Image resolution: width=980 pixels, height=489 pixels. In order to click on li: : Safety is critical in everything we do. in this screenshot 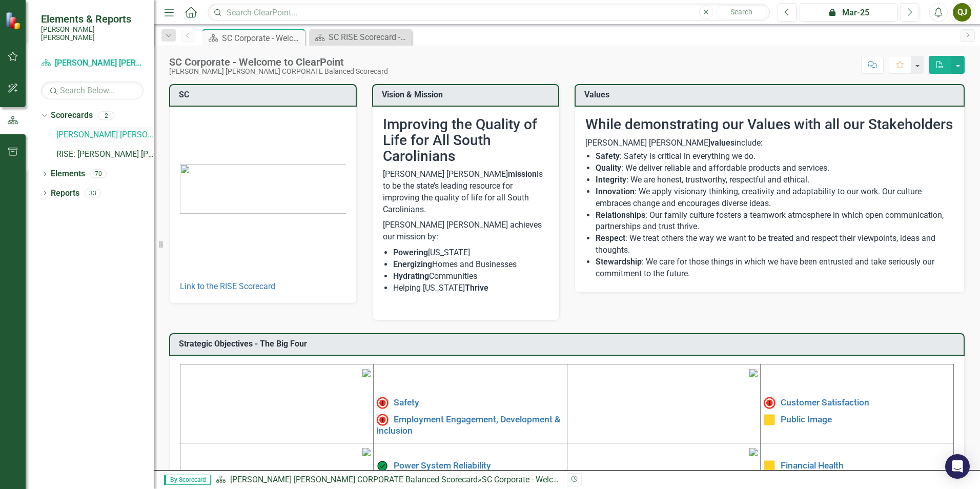, I will do `click(774, 157)`.